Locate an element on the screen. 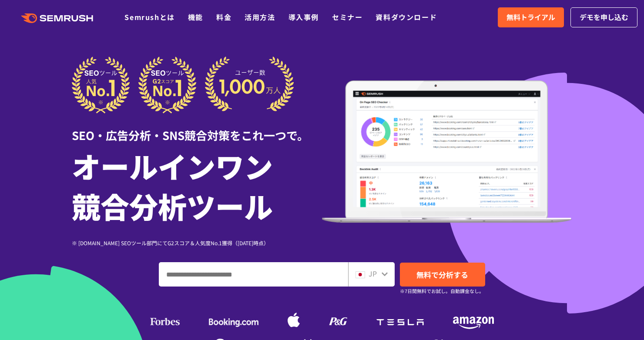  h1: オールインワン 競合分析ツール is located at coordinates (197, 185).